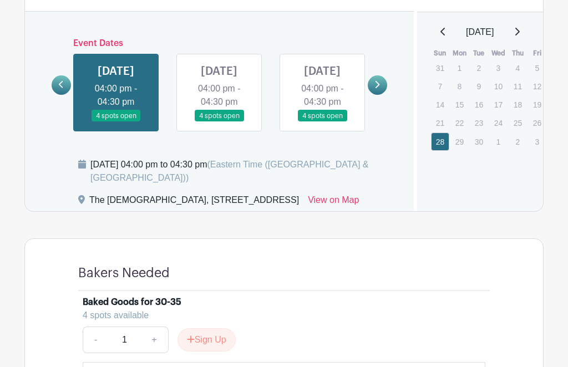 This screenshot has height=367, width=568. Describe the element at coordinates (280, 316) in the screenshot. I see `div: 4 spots available` at that location.